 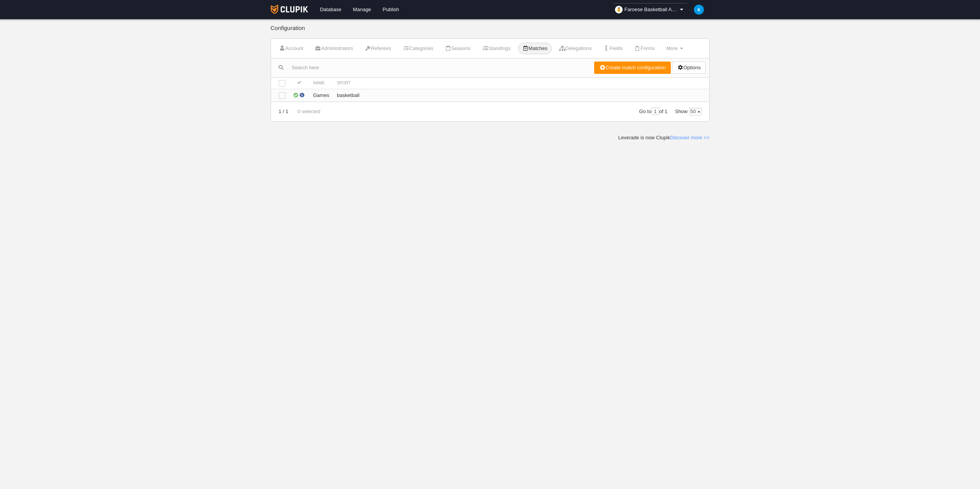 I want to click on a: Categories, so click(x=418, y=48).